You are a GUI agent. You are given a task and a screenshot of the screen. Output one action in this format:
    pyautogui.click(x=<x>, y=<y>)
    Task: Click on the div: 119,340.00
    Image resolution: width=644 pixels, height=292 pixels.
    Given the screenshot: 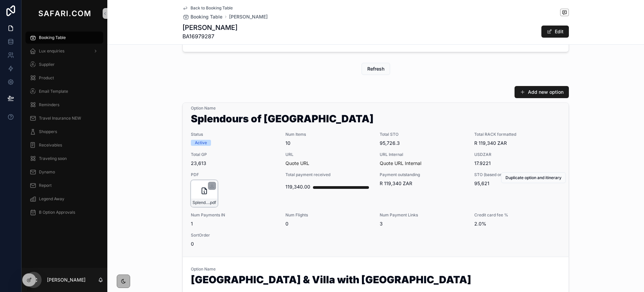 What is the action you would take?
    pyautogui.click(x=298, y=187)
    